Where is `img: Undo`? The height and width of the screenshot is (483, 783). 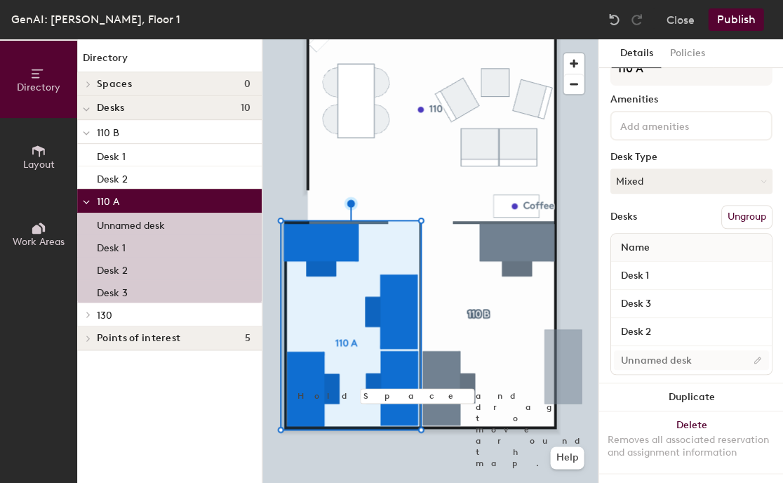
img: Undo is located at coordinates (614, 20).